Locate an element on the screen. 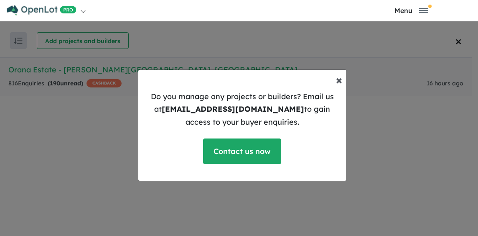 The image size is (478, 236). button: Toggle navigation is located at coordinates (412, 10).